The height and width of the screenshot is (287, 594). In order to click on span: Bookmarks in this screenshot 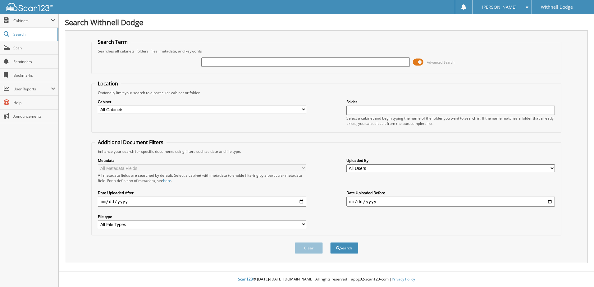, I will do `click(34, 75)`.